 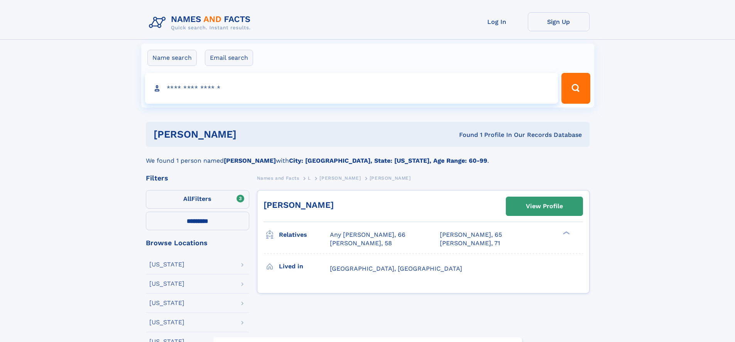 I want to click on div: We found 1 person named with ., so click(x=368, y=156).